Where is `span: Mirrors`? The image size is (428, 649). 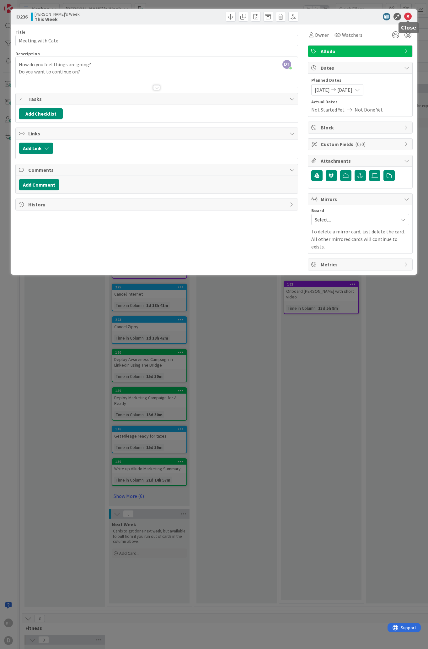 span: Mirrors is located at coordinates (361, 199).